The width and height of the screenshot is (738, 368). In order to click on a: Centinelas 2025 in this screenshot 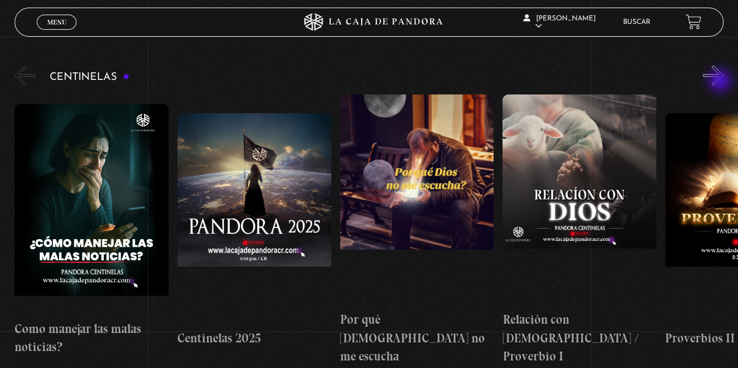, I will do `click(254, 230)`.